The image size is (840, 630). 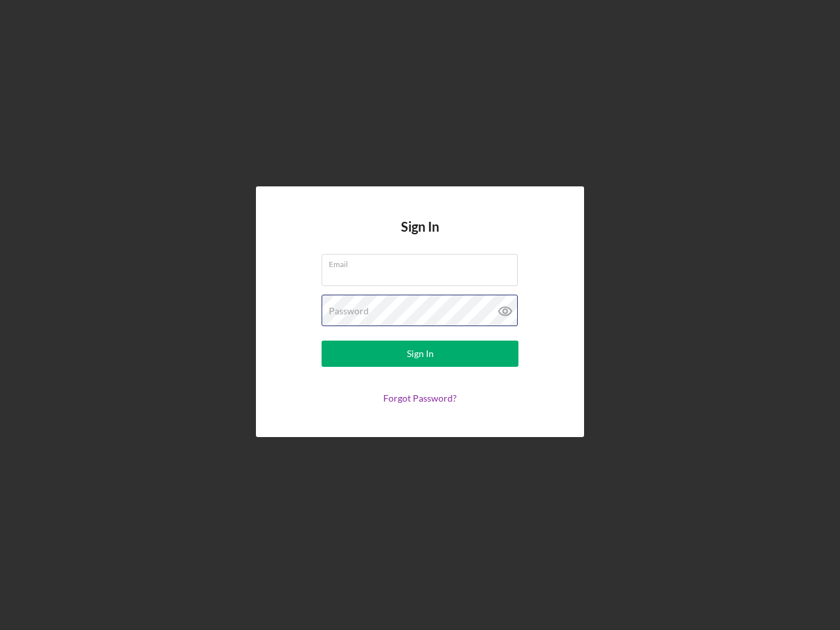 What do you see at coordinates (349, 311) in the screenshot?
I see `label: Password` at bounding box center [349, 311].